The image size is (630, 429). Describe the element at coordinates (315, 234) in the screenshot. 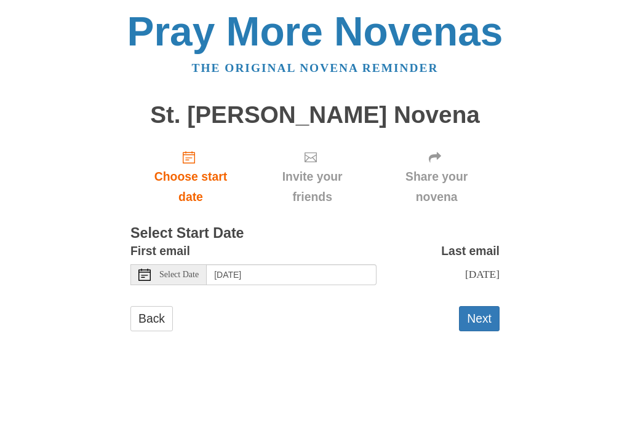

I see `h3: Select Start Date` at that location.